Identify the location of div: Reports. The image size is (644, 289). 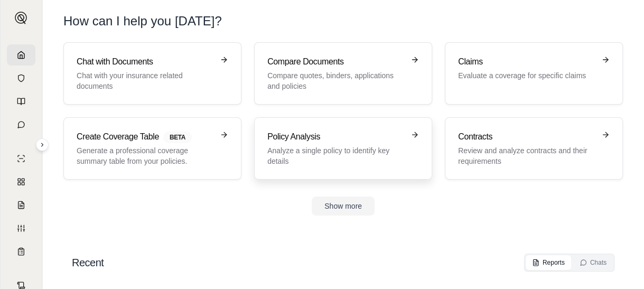
(548, 263).